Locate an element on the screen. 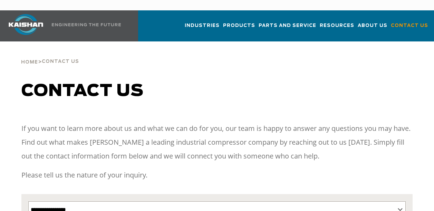 The height and width of the screenshot is (211, 434). span: Contact us is located at coordinates (82, 91).